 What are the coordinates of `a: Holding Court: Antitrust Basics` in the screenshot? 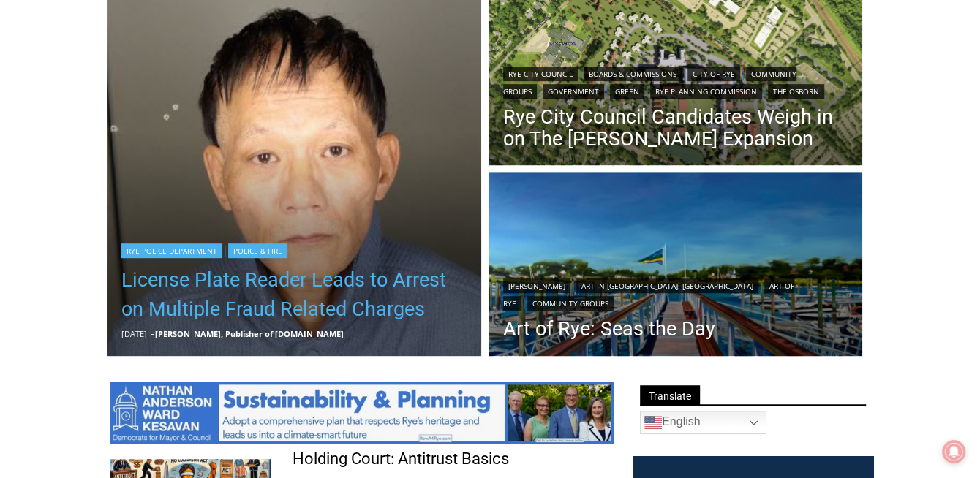 It's located at (401, 459).